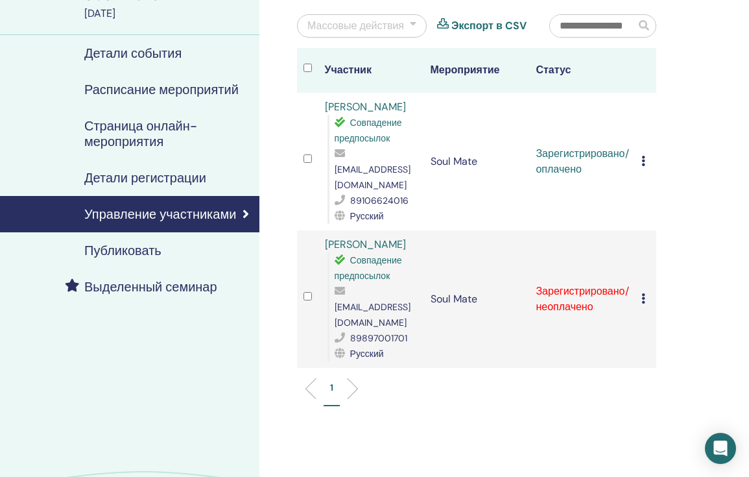 Image resolution: width=749 pixels, height=477 pixels. I want to click on a: Экспорт в CSV, so click(489, 26).